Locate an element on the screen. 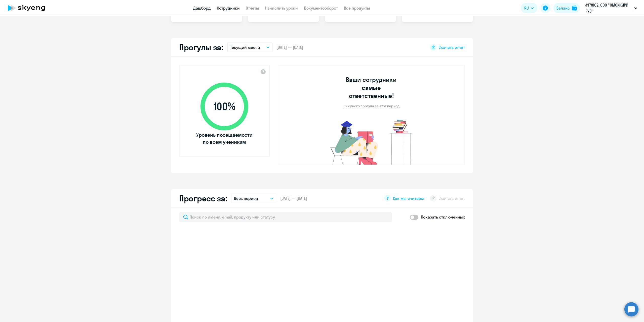 This screenshot has height=322, width=644. button: #178102, ООО "ОМОИКИРИ РУС" is located at coordinates (611, 8).